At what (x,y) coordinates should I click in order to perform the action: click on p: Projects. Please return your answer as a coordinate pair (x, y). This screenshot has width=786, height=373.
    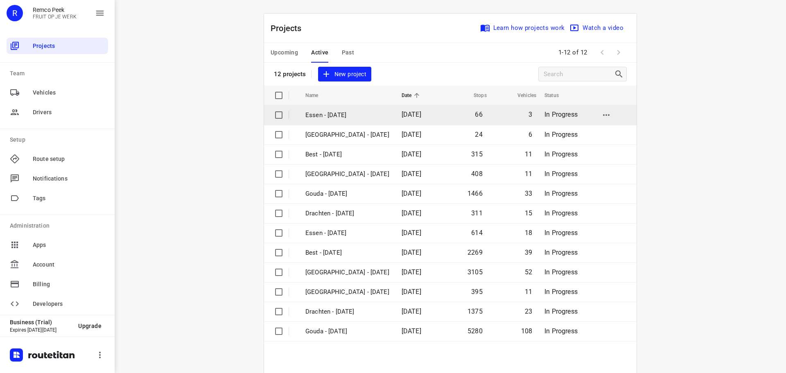
    Looking at the image, I should click on (290, 28).